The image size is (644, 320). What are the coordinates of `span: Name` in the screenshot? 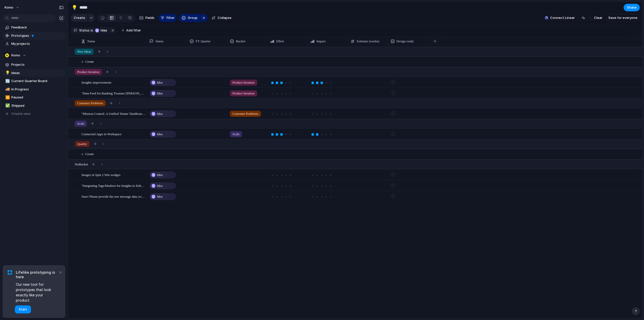 It's located at (91, 41).